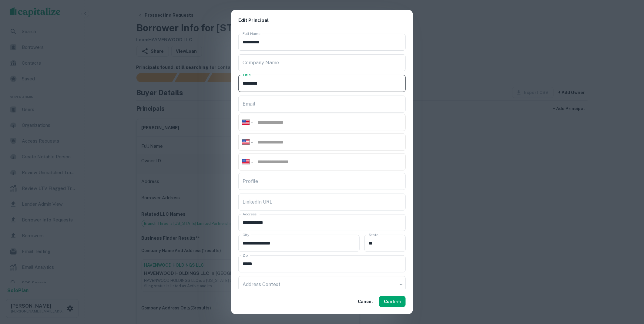 This screenshot has width=644, height=324. What do you see at coordinates (374, 234) in the screenshot?
I see `label: State` at bounding box center [374, 234].